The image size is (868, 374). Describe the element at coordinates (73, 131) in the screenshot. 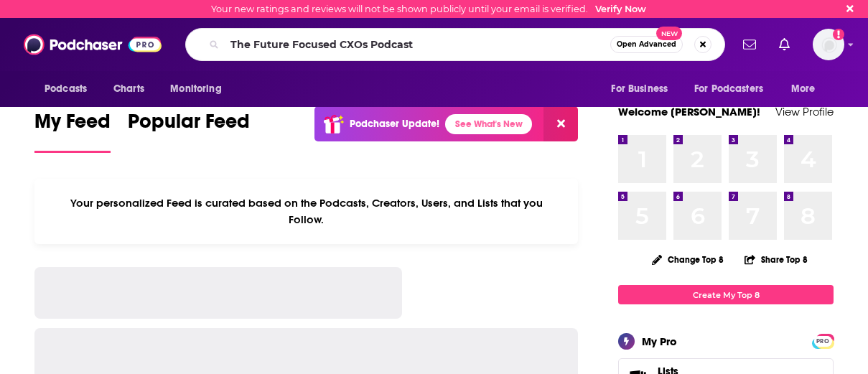

I see `a: My Feed` at that location.